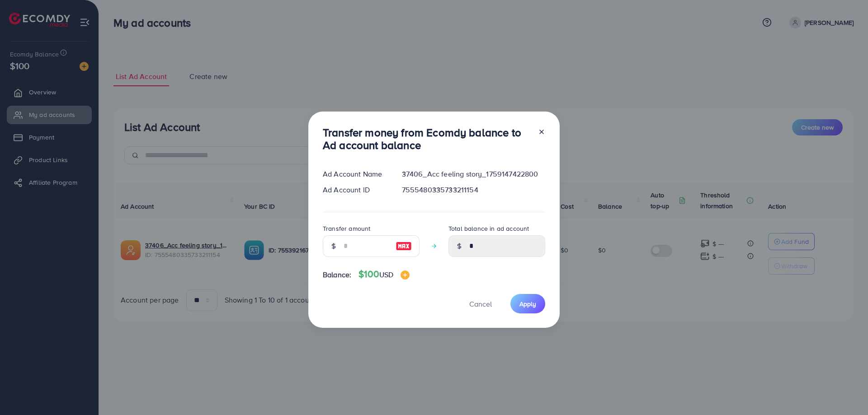 The image size is (868, 415). I want to click on h3: Transfer money from Ecomdy balance to Ad account balance, so click(427, 139).